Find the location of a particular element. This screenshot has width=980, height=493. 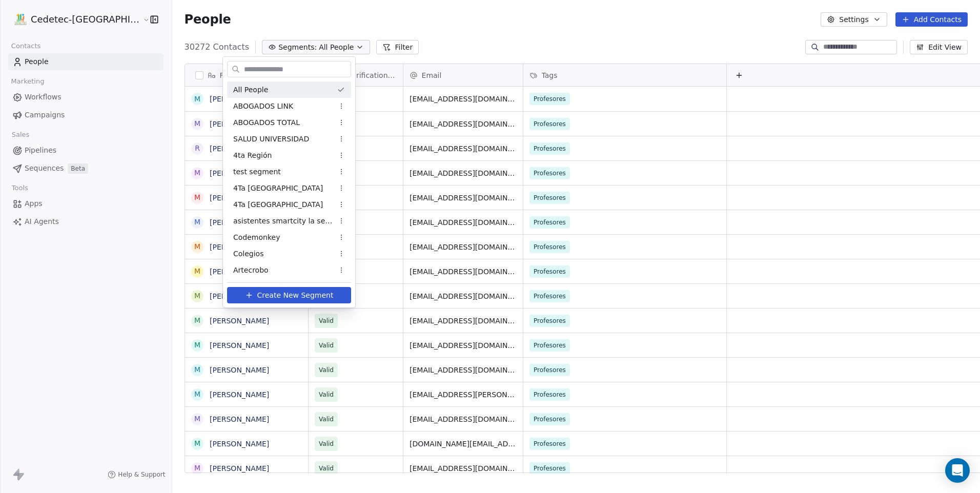

span: Codemonkey is located at coordinates (256, 237).